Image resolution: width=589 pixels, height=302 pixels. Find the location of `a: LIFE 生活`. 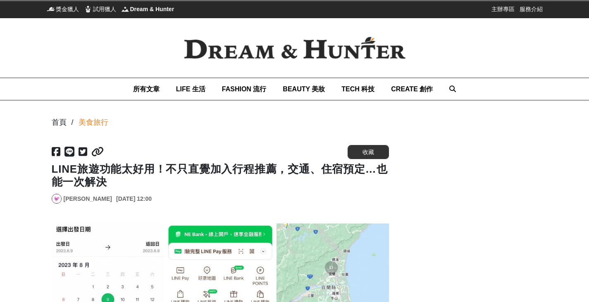

a: LIFE 生活 is located at coordinates (190, 89).